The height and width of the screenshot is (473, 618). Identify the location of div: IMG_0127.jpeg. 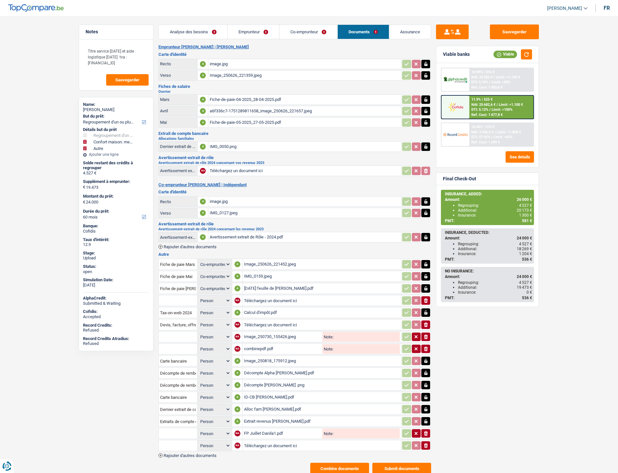
(305, 213).